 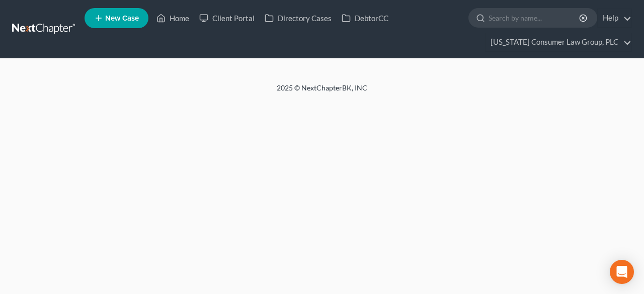 What do you see at coordinates (322, 92) in the screenshot?
I see `div: 2025 © NextChapterBK, INC` at bounding box center [322, 92].